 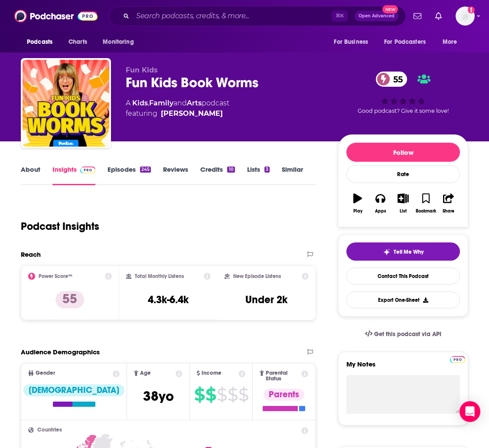 I want to click on h2: Reach, so click(x=31, y=254).